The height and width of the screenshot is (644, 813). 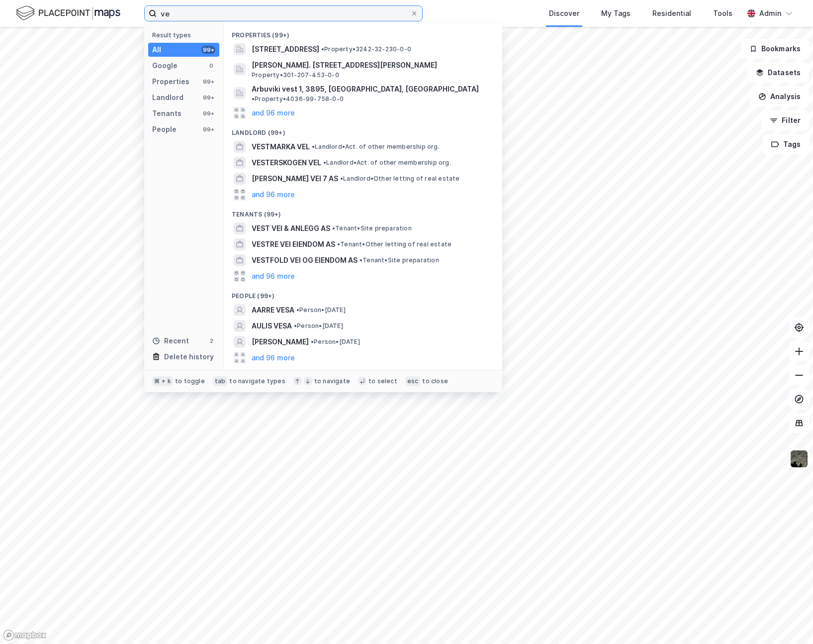 I want to click on span: VEST VEI & ANLEGG AS, so click(x=291, y=228).